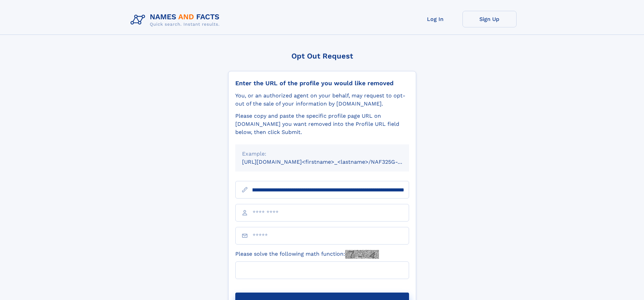 This screenshot has height=300, width=644. I want to click on div: Opt Out Request, so click(322, 56).